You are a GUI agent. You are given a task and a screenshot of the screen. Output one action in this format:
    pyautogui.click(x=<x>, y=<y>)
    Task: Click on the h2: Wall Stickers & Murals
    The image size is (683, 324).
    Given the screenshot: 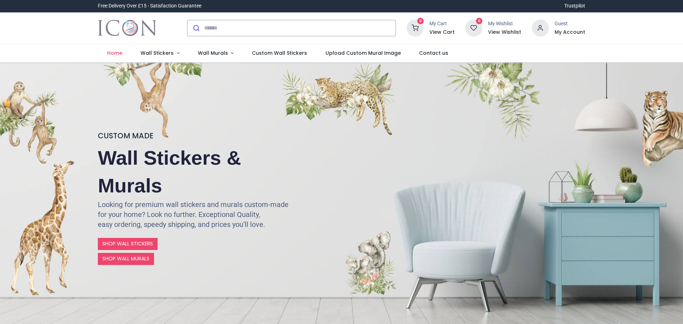 What is the action you would take?
    pyautogui.click(x=196, y=172)
    